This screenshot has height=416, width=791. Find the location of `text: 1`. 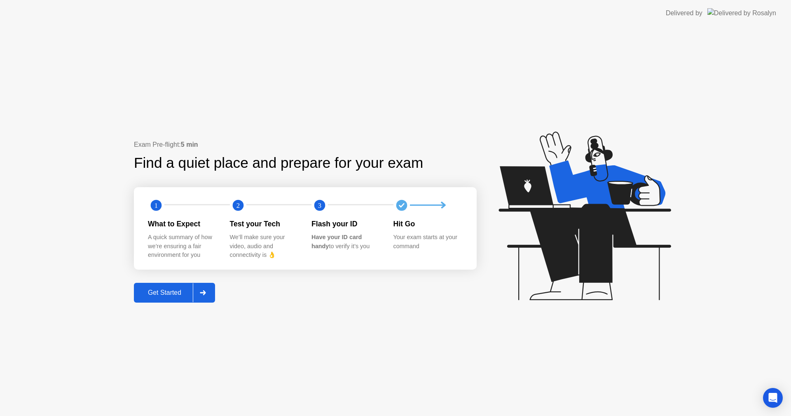

text: 1 is located at coordinates (156, 205).